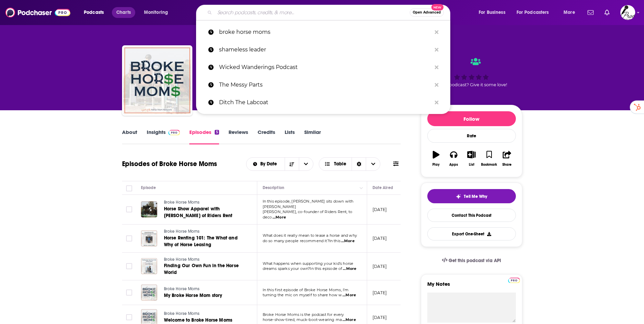 Image resolution: width=644 pixels, height=324 pixels. What do you see at coordinates (330, 13) in the screenshot?
I see `div: Search podcasts, credits, & more...` at bounding box center [330, 13].